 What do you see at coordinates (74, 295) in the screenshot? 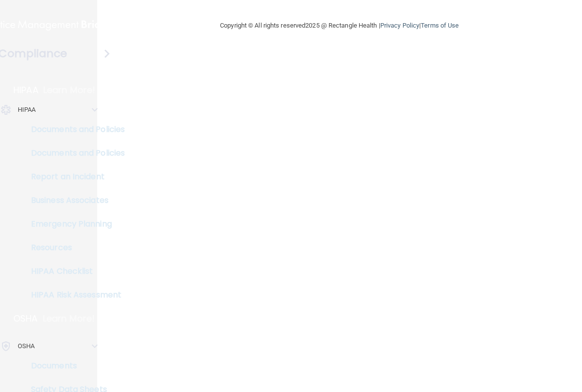
I see `p: HIPAA Risk Assessment` at bounding box center [74, 295].